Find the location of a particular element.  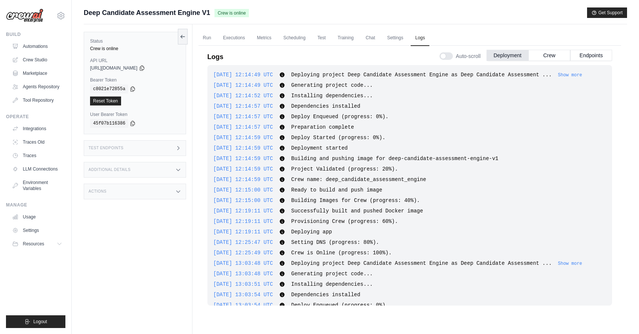

span: Setting DNS (progress: 80%). is located at coordinates (335, 242).